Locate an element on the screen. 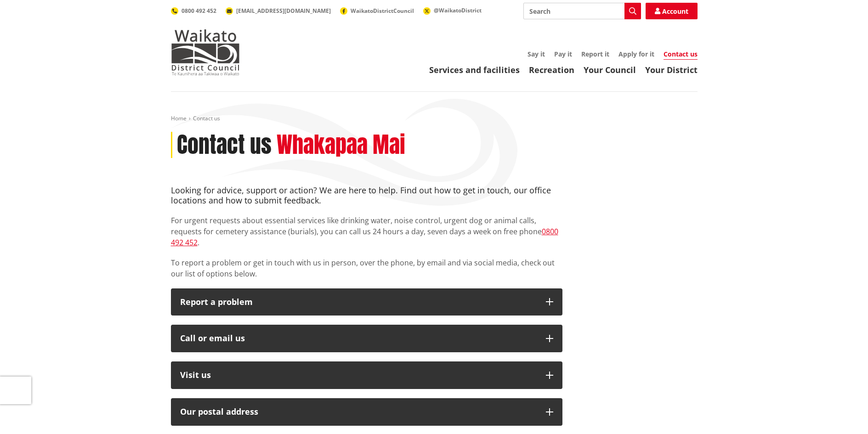 This screenshot has height=434, width=868. span: WaikatoDistrictCouncil is located at coordinates (382, 10).